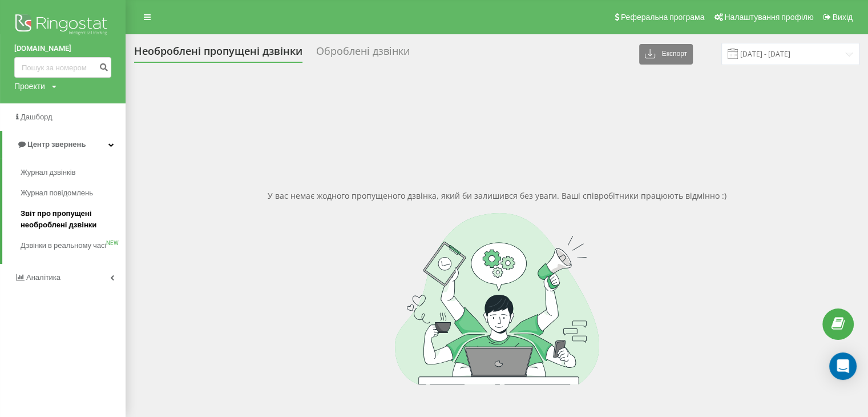 The image size is (868, 417). Describe the element at coordinates (56, 193) in the screenshot. I see `span: Журнал повідомлень` at that location.